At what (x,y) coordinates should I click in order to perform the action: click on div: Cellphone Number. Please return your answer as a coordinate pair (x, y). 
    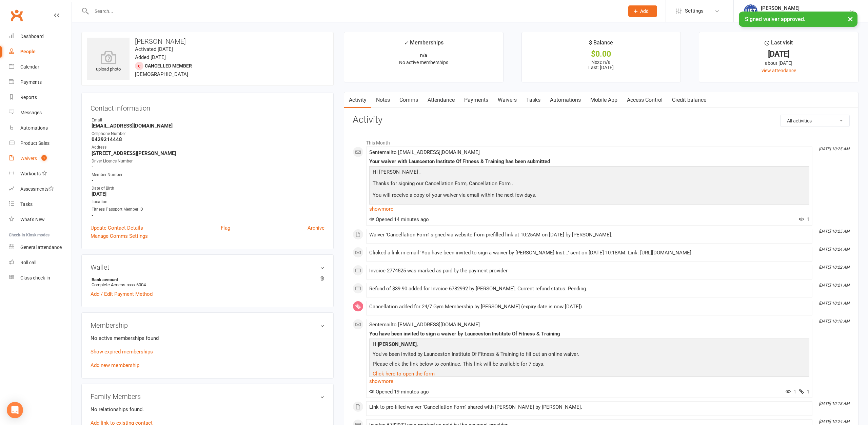
    Looking at the image, I should click on (208, 134).